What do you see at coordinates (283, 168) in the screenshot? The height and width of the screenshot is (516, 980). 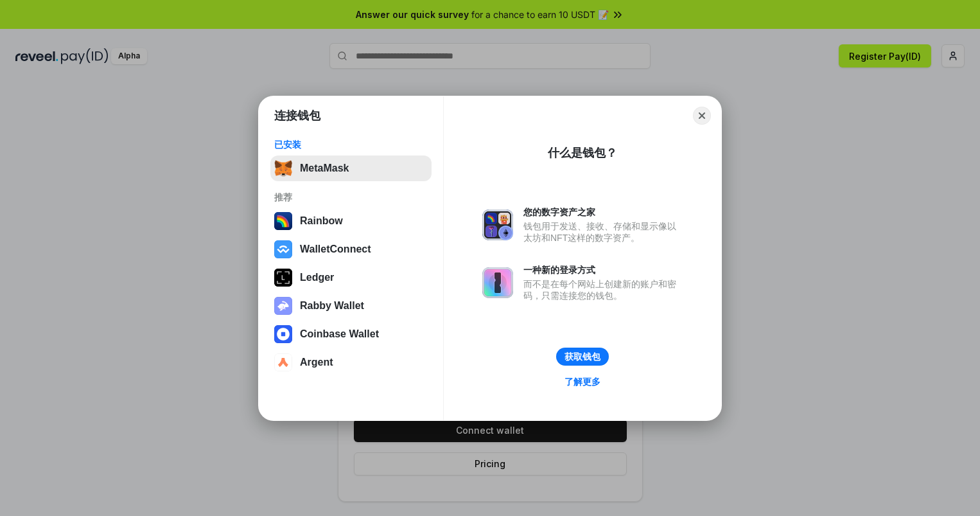 I see `img: svg+xml,%3Csvg%20fill%3D%22none%22%20height%3D%2233%22%20viewBox%3D%220%200%2035%2033%22%20width%...` at bounding box center [283, 168].